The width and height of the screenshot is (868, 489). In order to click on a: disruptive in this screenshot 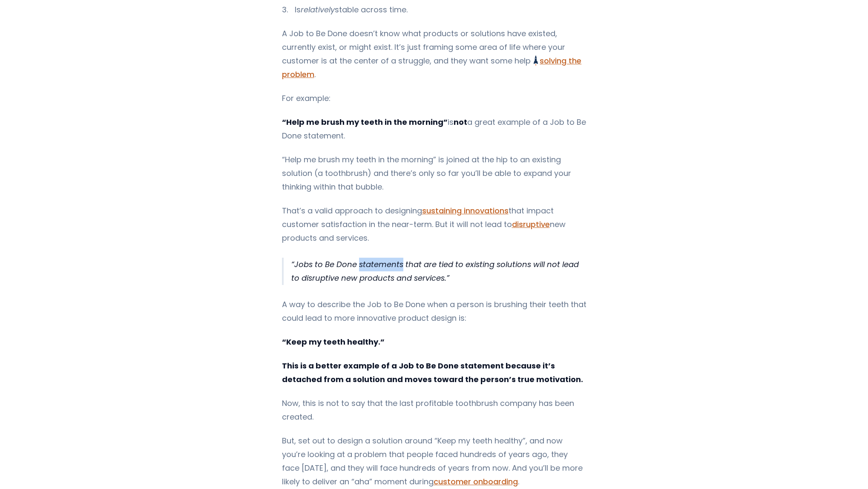, I will do `click(531, 224)`.